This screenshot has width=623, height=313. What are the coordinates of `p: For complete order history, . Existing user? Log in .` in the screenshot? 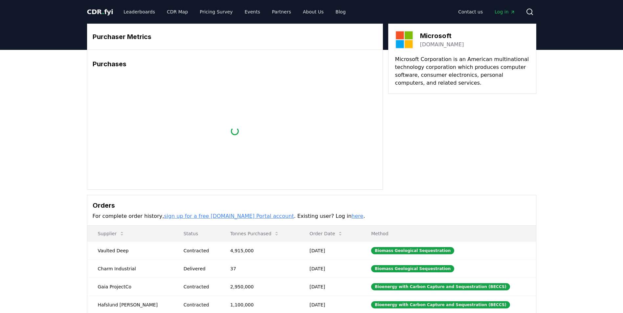 It's located at (312, 216).